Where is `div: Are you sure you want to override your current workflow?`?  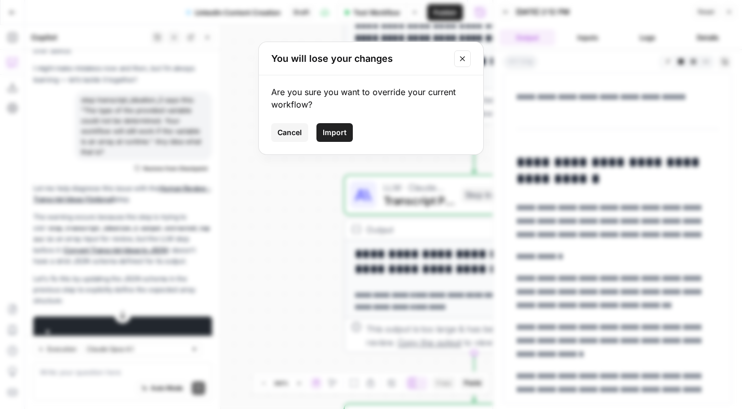
div: Are you sure you want to override your current workflow? is located at coordinates (371, 98).